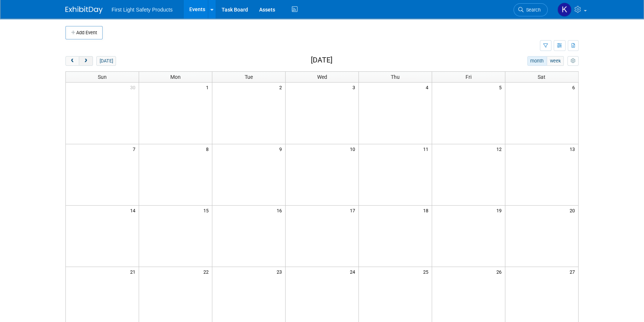 The height and width of the screenshot is (322, 644). Describe the element at coordinates (282, 87) in the screenshot. I see `span: 2` at that location.